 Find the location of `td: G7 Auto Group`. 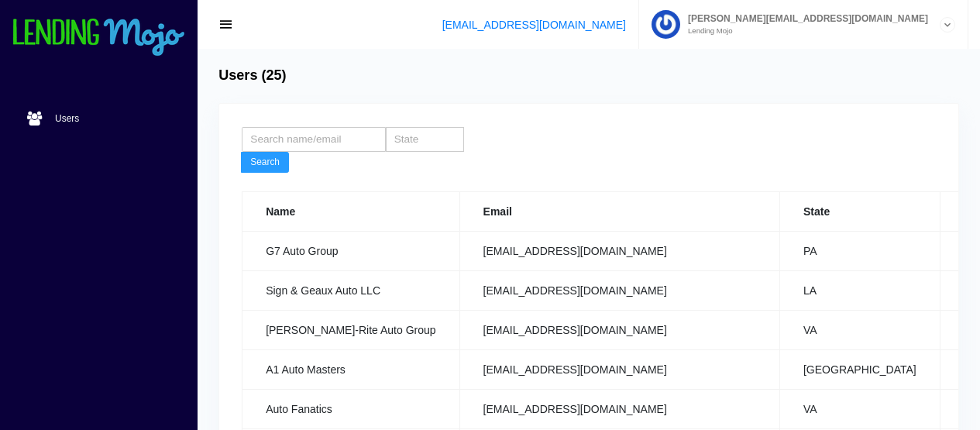

td: G7 Auto Group is located at coordinates (351, 251).